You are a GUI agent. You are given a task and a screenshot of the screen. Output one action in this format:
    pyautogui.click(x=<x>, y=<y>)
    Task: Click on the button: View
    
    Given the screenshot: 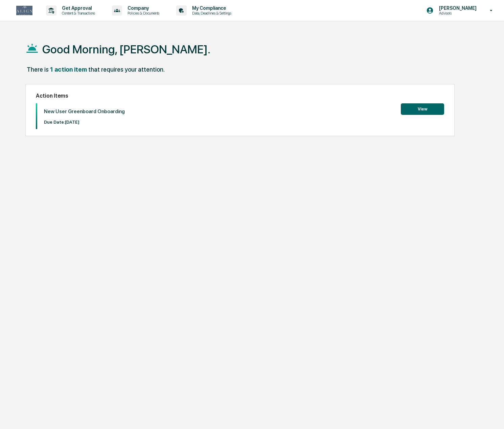 What is the action you would take?
    pyautogui.click(x=423, y=109)
    